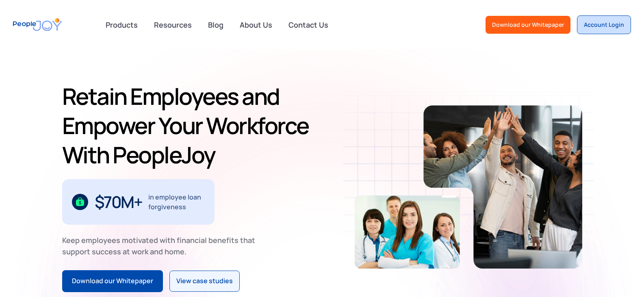 Image resolution: width=644 pixels, height=297 pixels. Describe the element at coordinates (604, 25) in the screenshot. I see `div: Account Login` at that location.